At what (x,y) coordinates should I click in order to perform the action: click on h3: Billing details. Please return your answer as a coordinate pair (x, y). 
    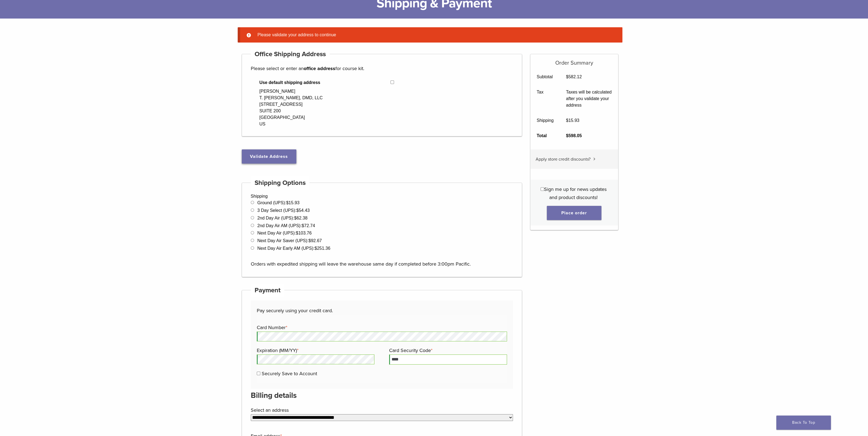
    Looking at the image, I should click on (382, 396).